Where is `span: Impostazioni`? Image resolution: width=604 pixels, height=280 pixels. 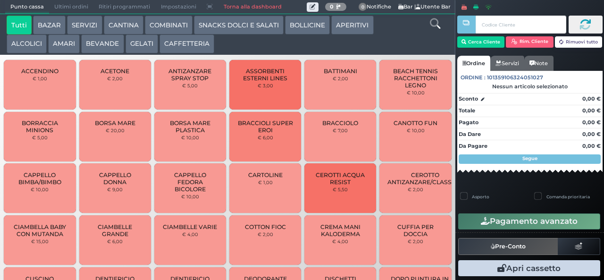
span: Impostazioni is located at coordinates (178, 7).